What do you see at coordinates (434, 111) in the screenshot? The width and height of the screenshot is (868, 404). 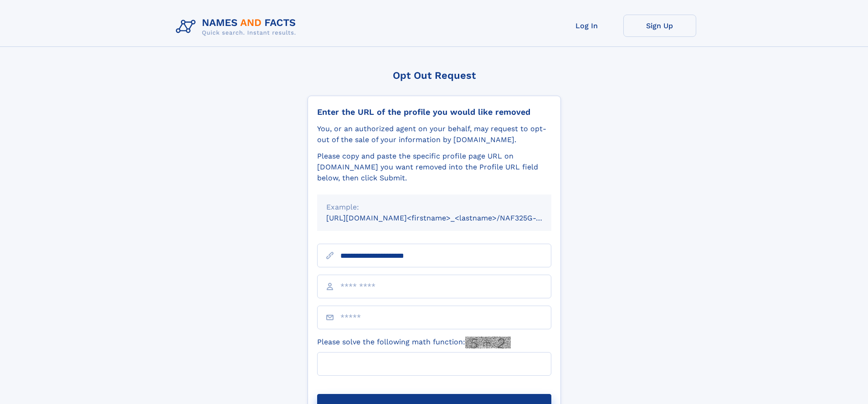 I see `div: Enter the URL of the profile you would like removed` at bounding box center [434, 111].